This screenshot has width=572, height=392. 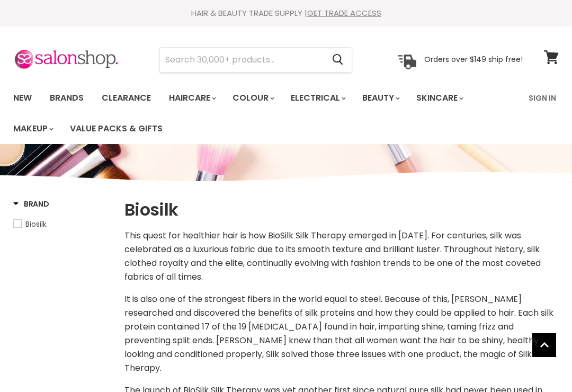 What do you see at coordinates (256, 60) in the screenshot?
I see `form: Product` at bounding box center [256, 60].